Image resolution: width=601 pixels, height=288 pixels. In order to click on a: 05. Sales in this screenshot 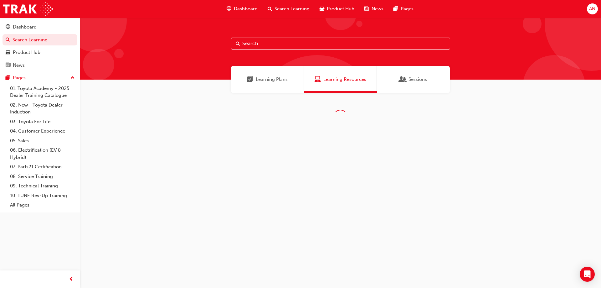, I will do `click(42, 141)`.